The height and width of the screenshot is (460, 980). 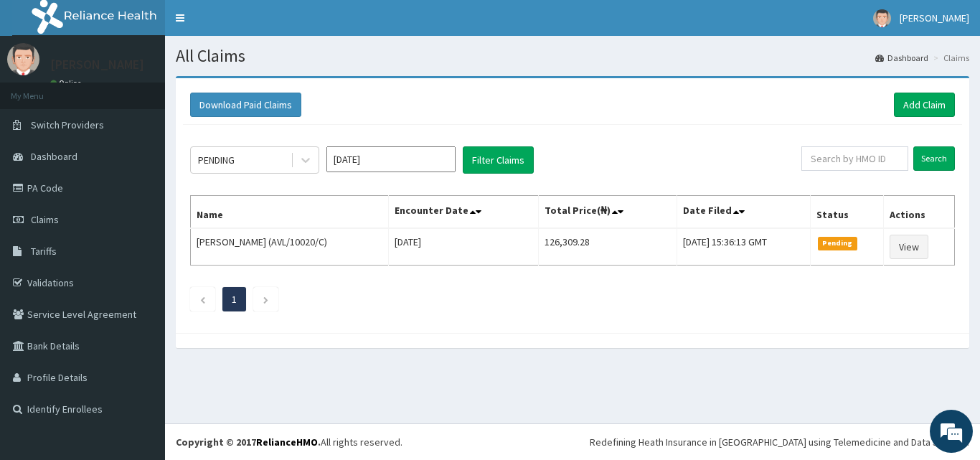 I want to click on span: Claims, so click(x=44, y=220).